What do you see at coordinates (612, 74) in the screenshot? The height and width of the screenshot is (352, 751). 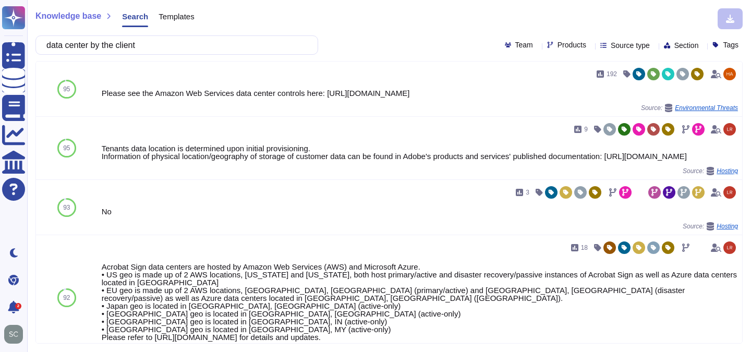 I see `span: 192` at bounding box center [612, 74].